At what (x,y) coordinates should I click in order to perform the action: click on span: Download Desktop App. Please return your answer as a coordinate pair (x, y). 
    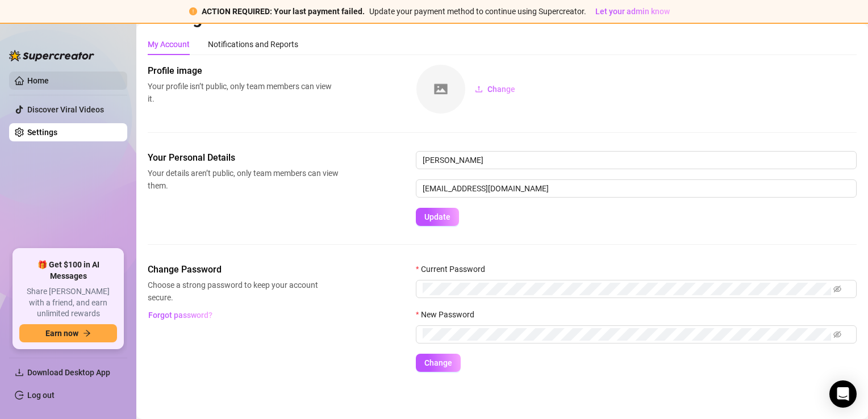
    Looking at the image, I should click on (69, 372).